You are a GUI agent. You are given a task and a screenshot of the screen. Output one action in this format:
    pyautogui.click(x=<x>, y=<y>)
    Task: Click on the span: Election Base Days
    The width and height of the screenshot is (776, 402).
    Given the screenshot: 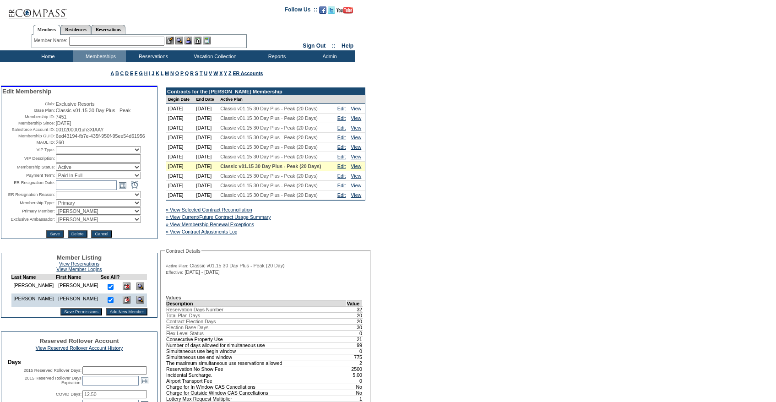 What is the action you would take?
    pyautogui.click(x=187, y=327)
    